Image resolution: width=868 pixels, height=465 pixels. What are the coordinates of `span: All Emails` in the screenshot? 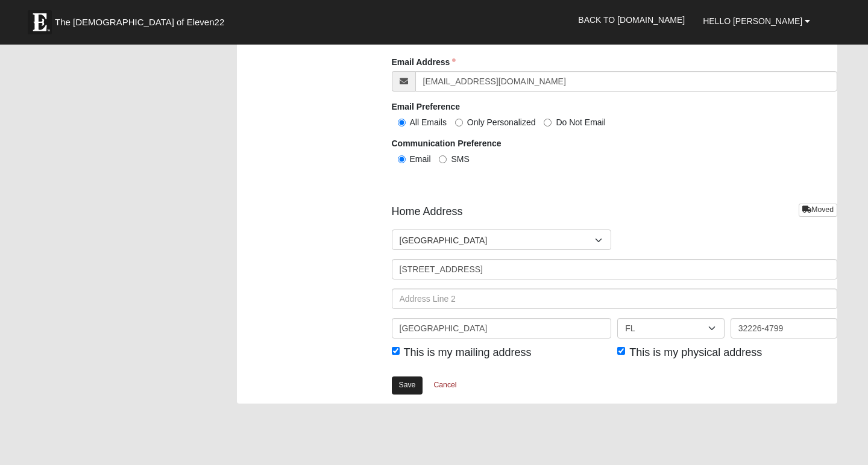 It's located at (428, 122).